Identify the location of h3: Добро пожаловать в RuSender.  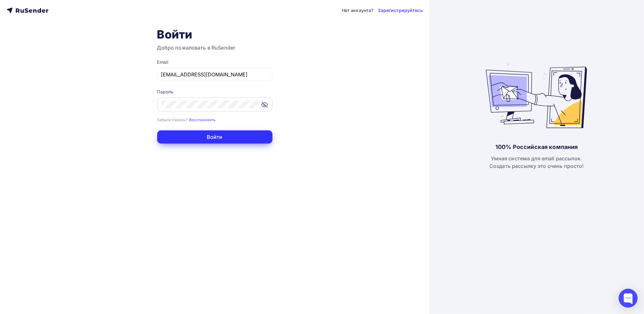
(215, 48).